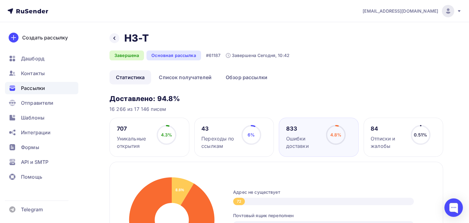  What do you see at coordinates (37, 103) in the screenshot?
I see `span: Отправители` at bounding box center [37, 103].